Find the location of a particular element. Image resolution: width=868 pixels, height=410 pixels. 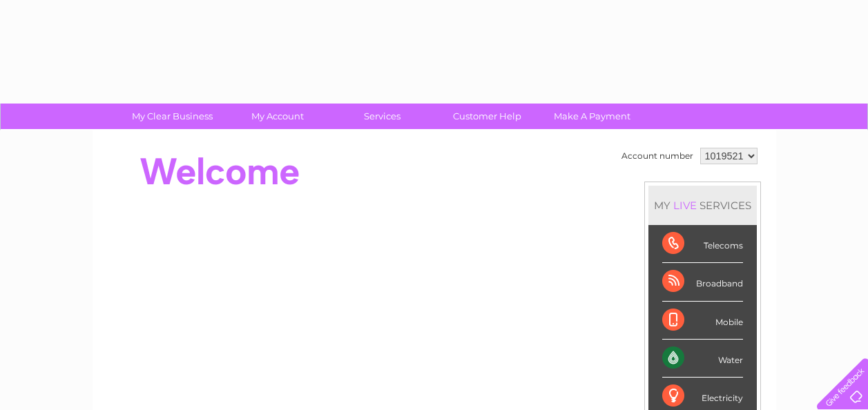

a: Customer Help is located at coordinates (487, 116).